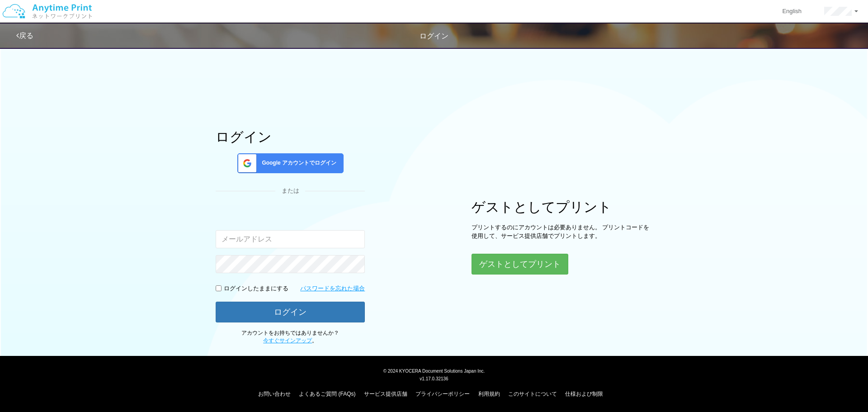  I want to click on a: 今すぐサインアップ, so click(288, 341).